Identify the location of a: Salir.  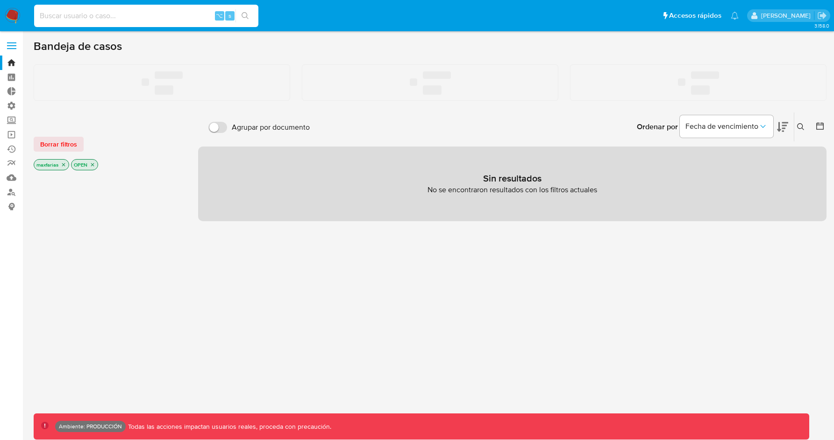
(821, 15).